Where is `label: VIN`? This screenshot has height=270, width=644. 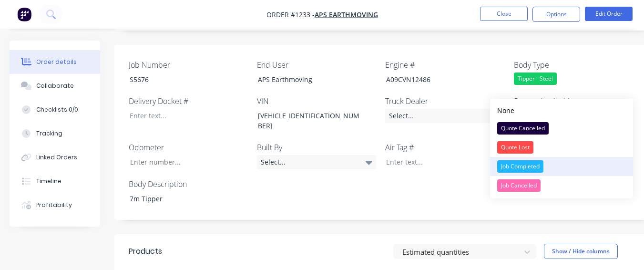
label: VIN is located at coordinates (316, 101).